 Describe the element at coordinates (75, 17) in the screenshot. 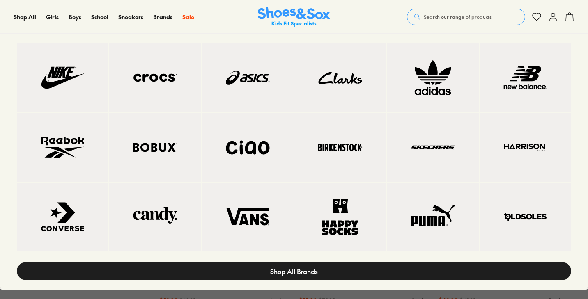

I see `span: Boys` at that location.